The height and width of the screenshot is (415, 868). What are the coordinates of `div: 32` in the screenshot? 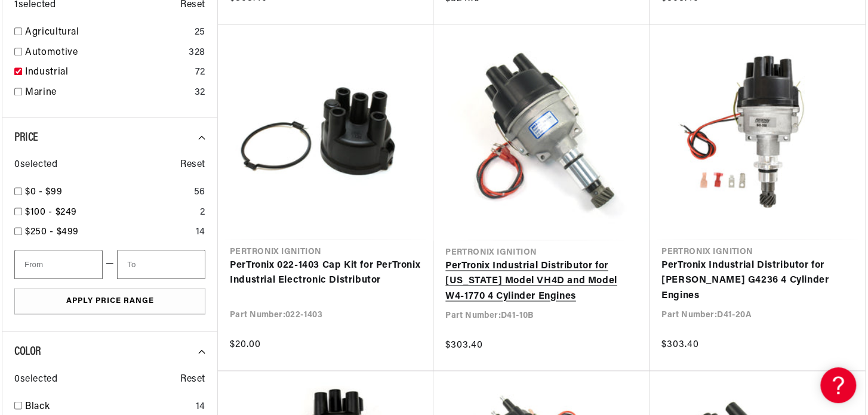 It's located at (200, 93).